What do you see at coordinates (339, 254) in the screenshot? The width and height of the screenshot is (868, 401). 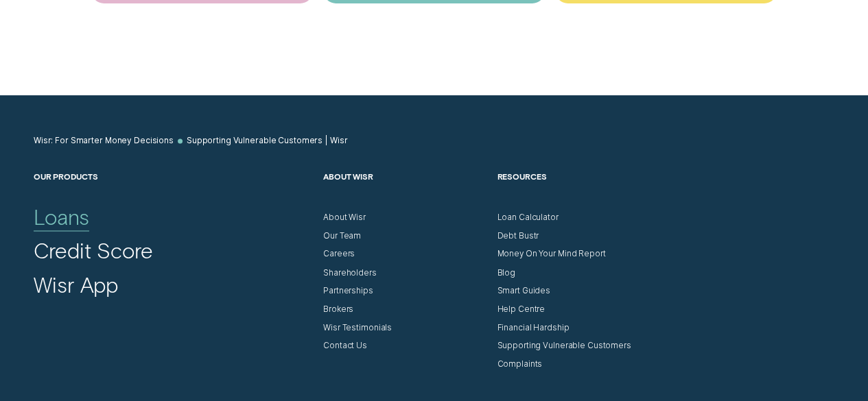 I see `div: Careers` at bounding box center [339, 254].